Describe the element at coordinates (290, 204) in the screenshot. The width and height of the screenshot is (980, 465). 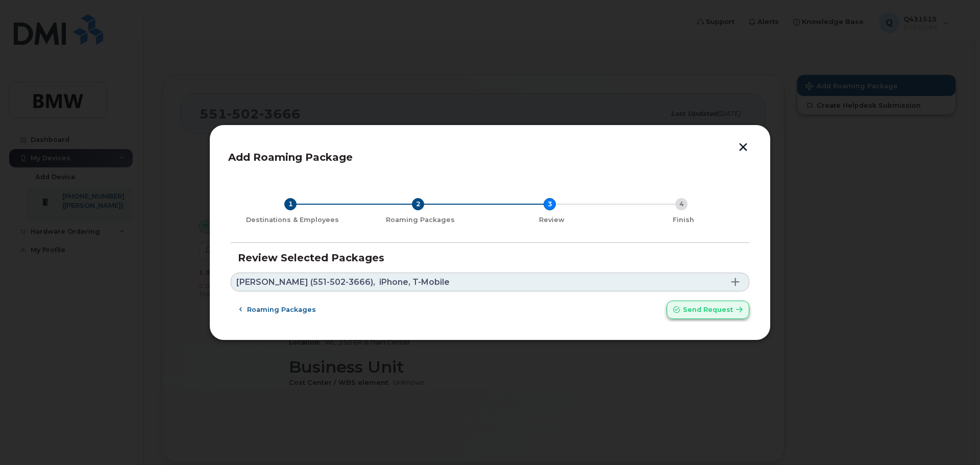
I see `div: 1` at that location.